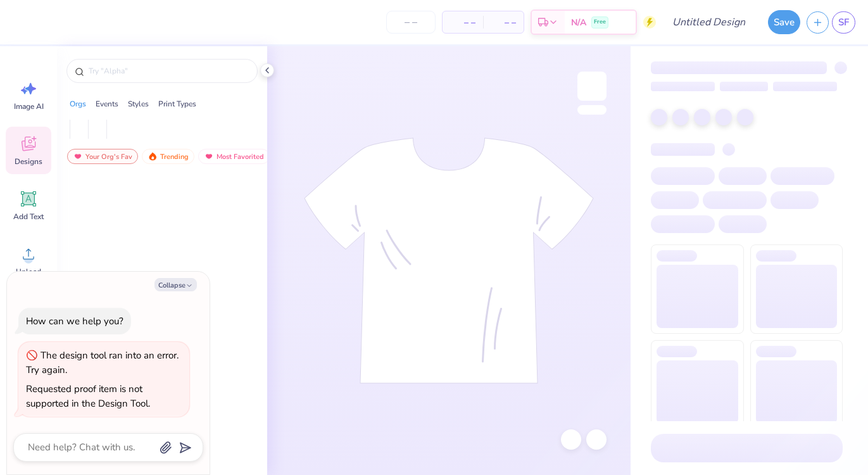 Image resolution: width=868 pixels, height=475 pixels. I want to click on span: Upload, so click(28, 272).